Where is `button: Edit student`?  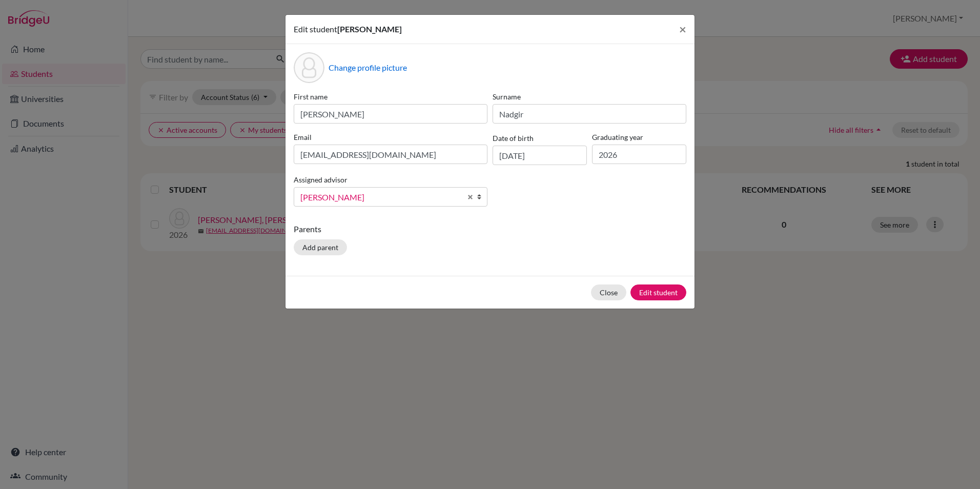 button: Edit student is located at coordinates (658, 293).